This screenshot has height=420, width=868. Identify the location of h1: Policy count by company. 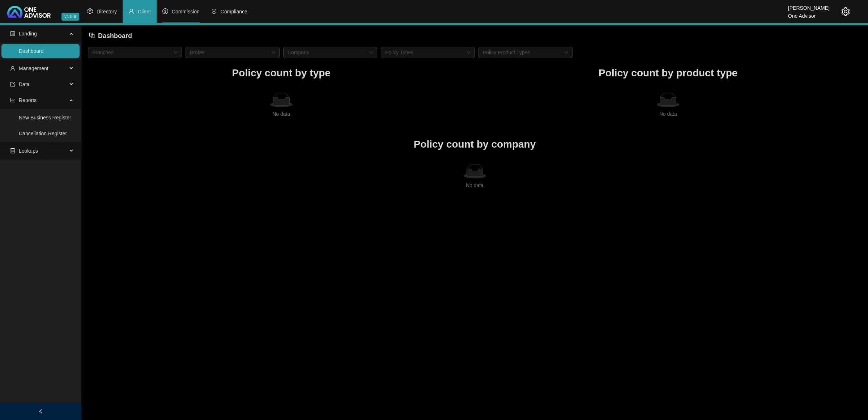
(474, 145).